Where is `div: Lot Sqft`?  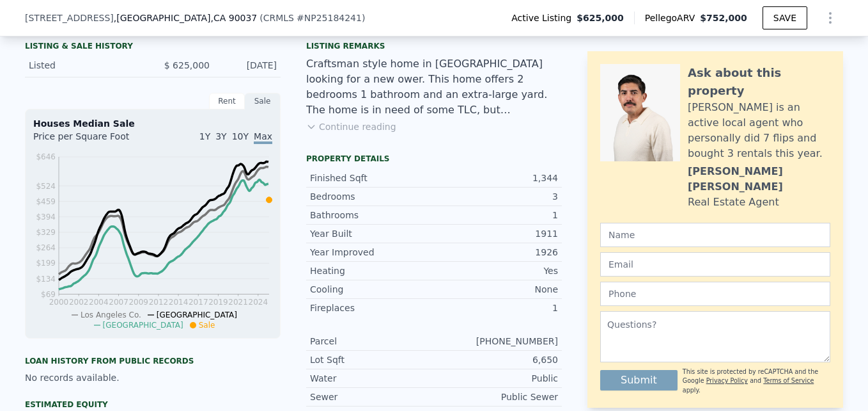 div: Lot Sqft is located at coordinates (372, 359).